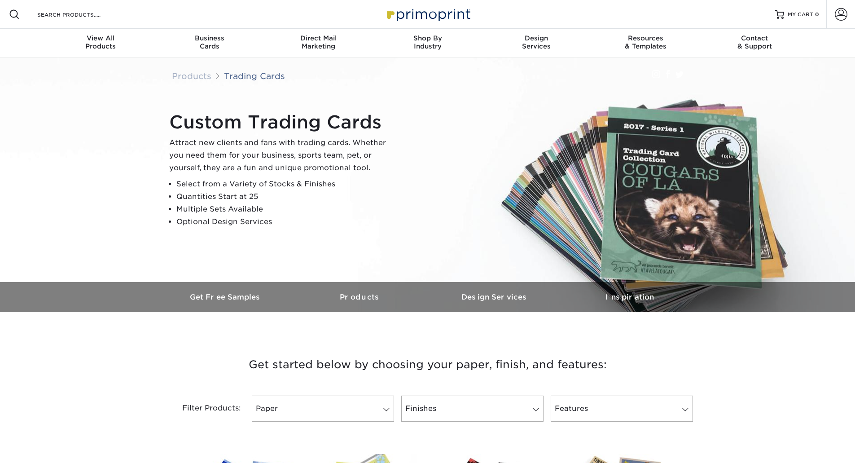 This screenshot has height=463, width=855. What do you see at coordinates (226, 297) in the screenshot?
I see `h3: Get Free Samples` at bounding box center [226, 297].